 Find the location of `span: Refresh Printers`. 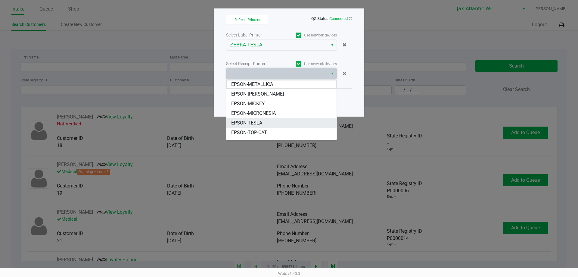

span: Refresh Printers is located at coordinates (247, 20).